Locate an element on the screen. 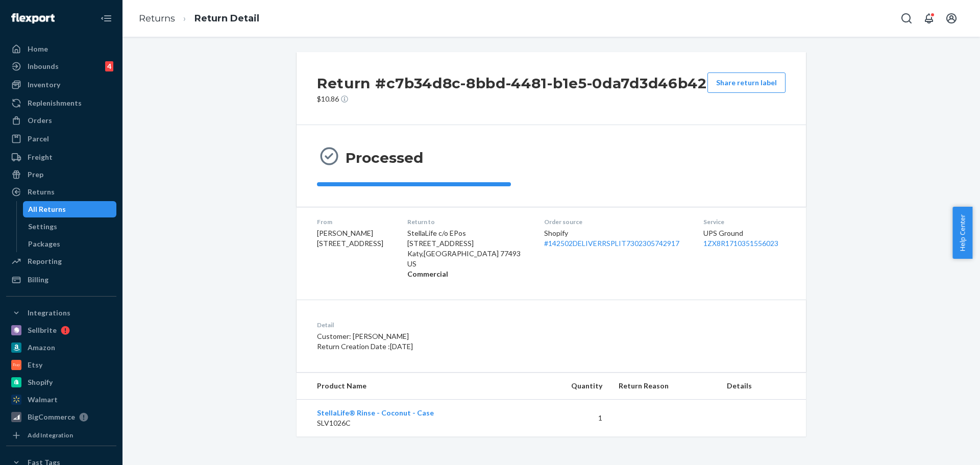 This screenshot has height=465, width=980. div: All Returns is located at coordinates (47, 210).